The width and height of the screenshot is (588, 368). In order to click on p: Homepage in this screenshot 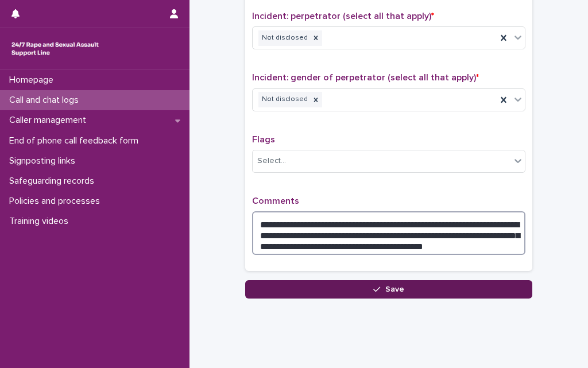, I will do `click(33, 80)`.